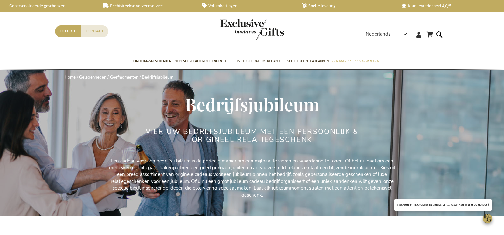  I want to click on a: Gepersonaliseerde geschenken, so click(48, 6).